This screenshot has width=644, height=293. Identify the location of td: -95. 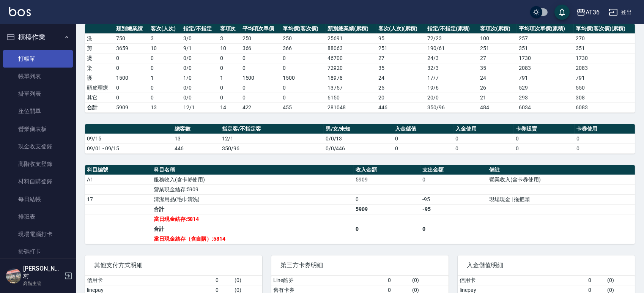
(454, 209).